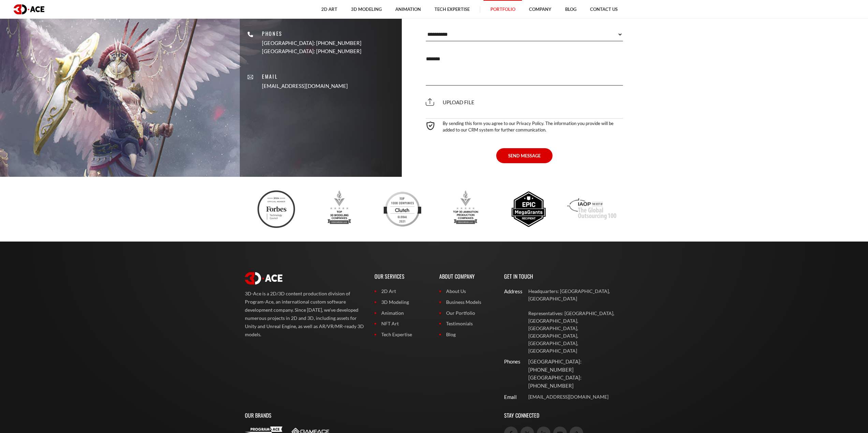  Describe the element at coordinates (466, 313) in the screenshot. I see `a: Our Portfolio` at that location.